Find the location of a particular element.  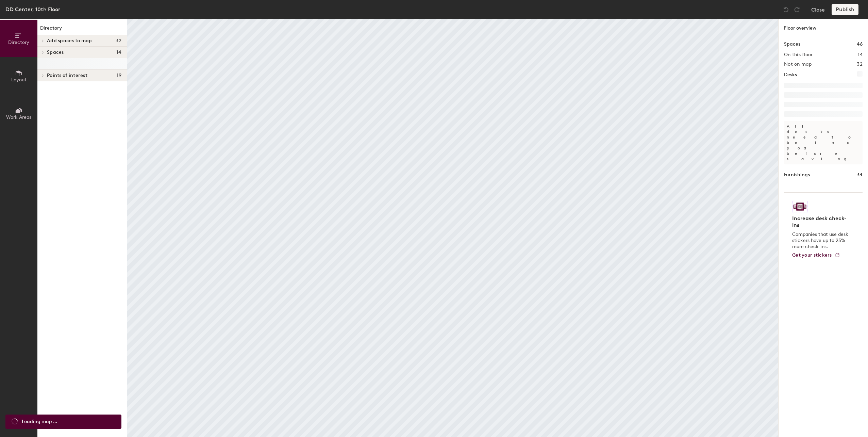

span: Spaces is located at coordinates (55, 53).